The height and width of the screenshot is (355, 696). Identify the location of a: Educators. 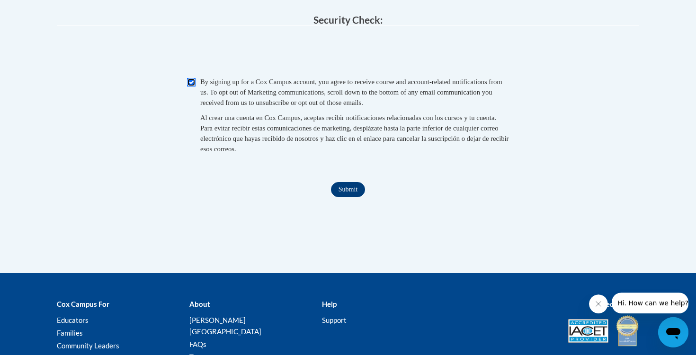
(72, 320).